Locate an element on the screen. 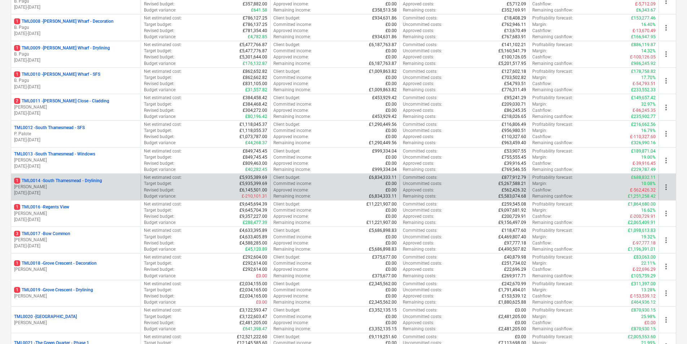  p: £5,201,517.95 is located at coordinates (512, 63).